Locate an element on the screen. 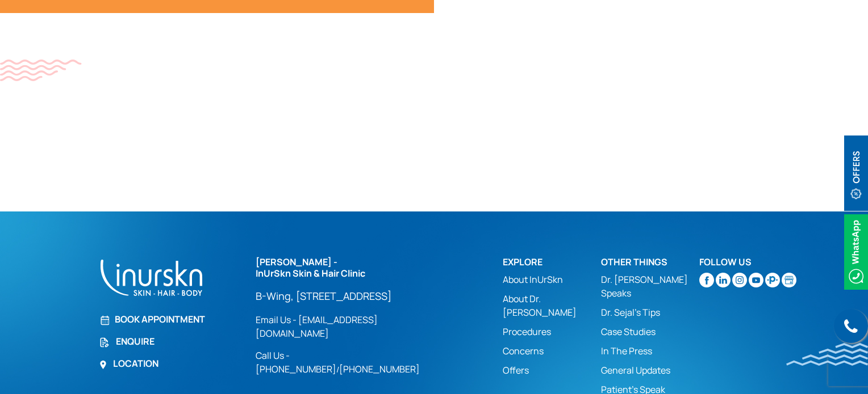  img: instagram is located at coordinates (740, 281).